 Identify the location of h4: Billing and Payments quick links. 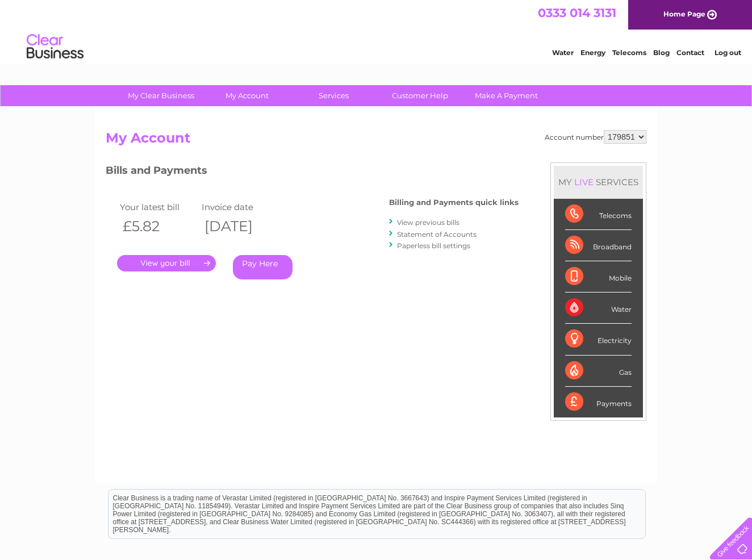
(454, 202).